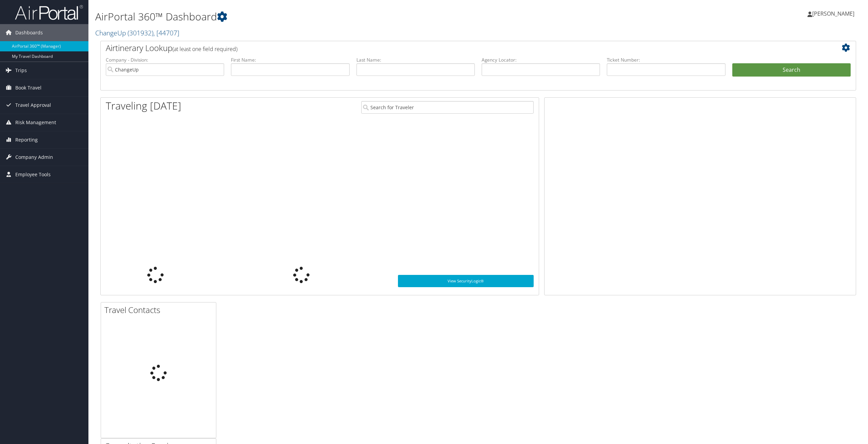  Describe the element at coordinates (291, 60) in the screenshot. I see `label: First Name:` at that location.